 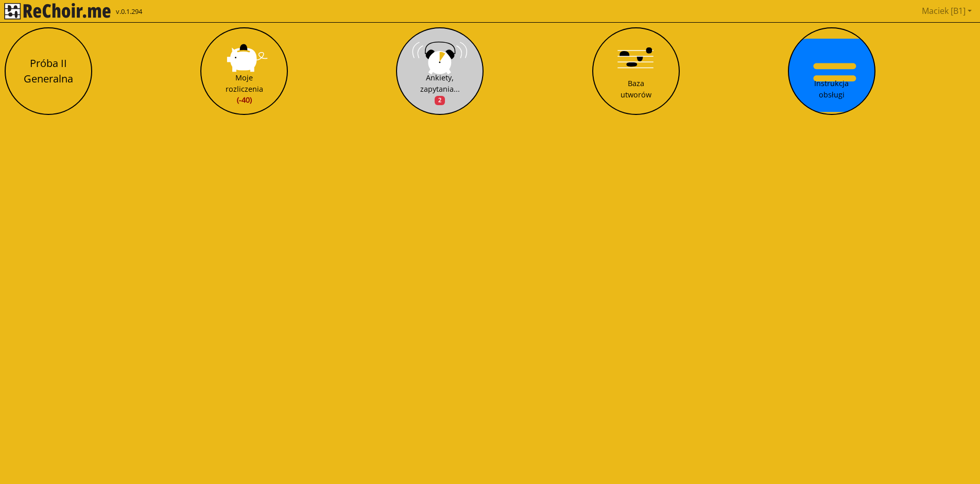 I want to click on button: Moje rozliczenia(-40), so click(x=244, y=71).